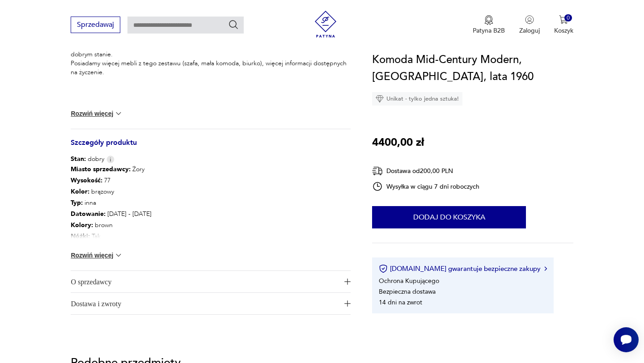  I want to click on b: Wysokość :, so click(86, 180).